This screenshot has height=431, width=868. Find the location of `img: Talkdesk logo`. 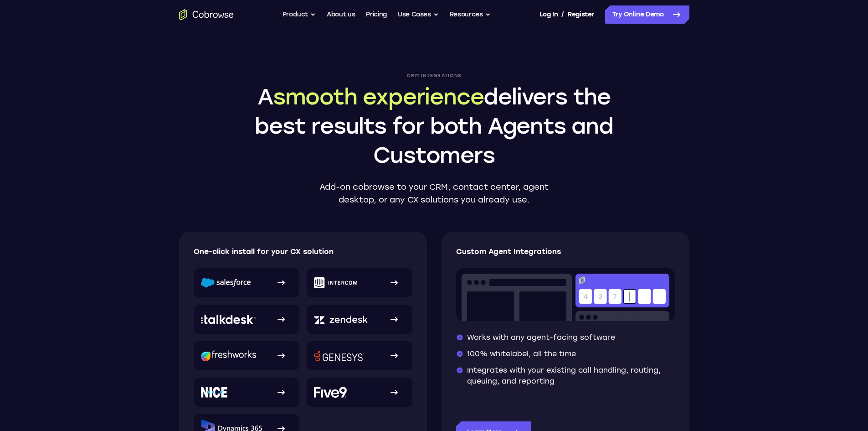

img: Talkdesk logo is located at coordinates (228, 319).